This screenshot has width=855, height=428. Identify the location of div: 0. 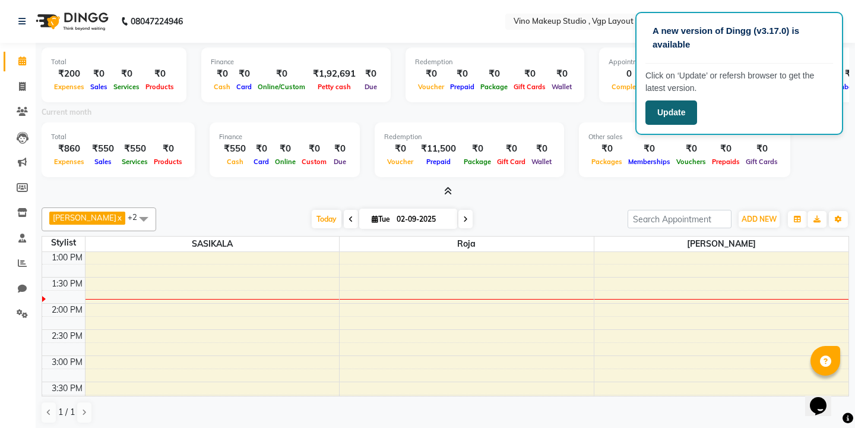
(629, 74).